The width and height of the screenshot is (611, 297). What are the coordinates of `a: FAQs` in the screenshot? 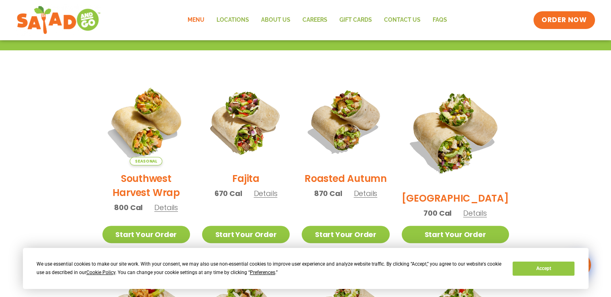 It's located at (440, 20).